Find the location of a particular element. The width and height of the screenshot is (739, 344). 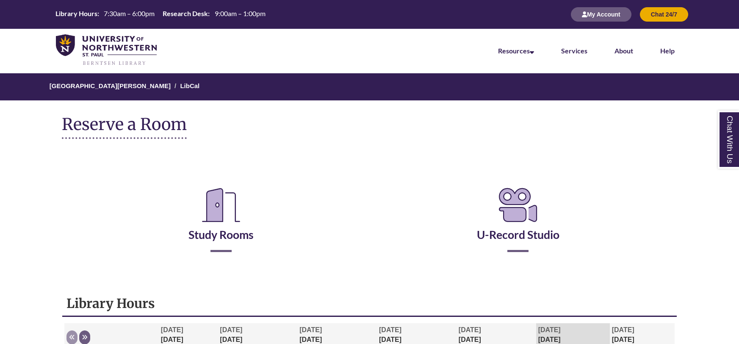

a: About is located at coordinates (624, 50).